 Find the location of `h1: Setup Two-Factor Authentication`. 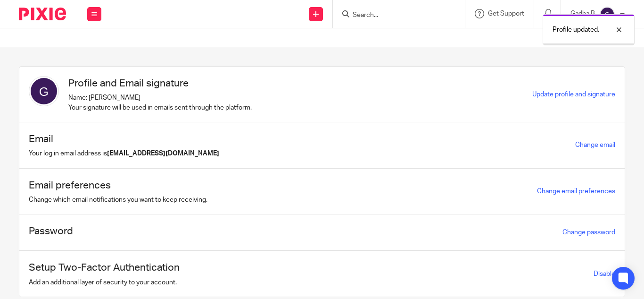

h1: Setup Two-Factor Authentication is located at coordinates (104, 267).